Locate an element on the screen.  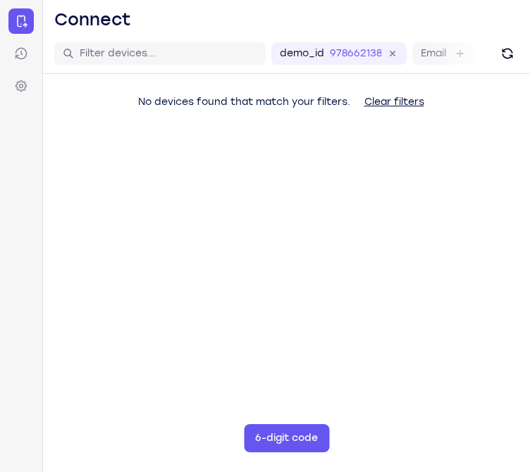
a: Settings is located at coordinates (21, 86).